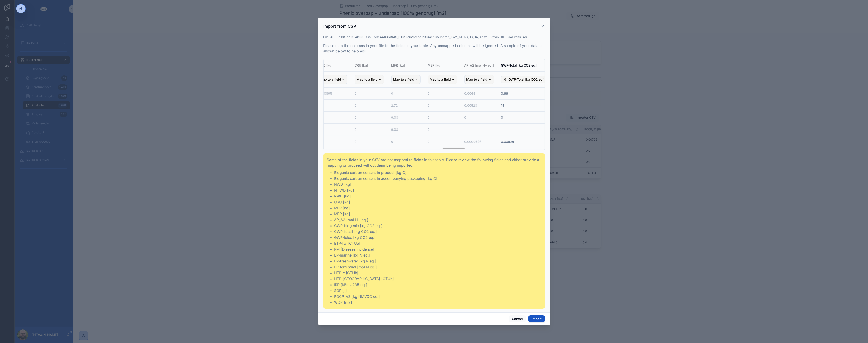 The image size is (868, 343). Describe the element at coordinates (438, 172) in the screenshot. I see `li: Biogenic carbon content in product [kg C]` at that location.